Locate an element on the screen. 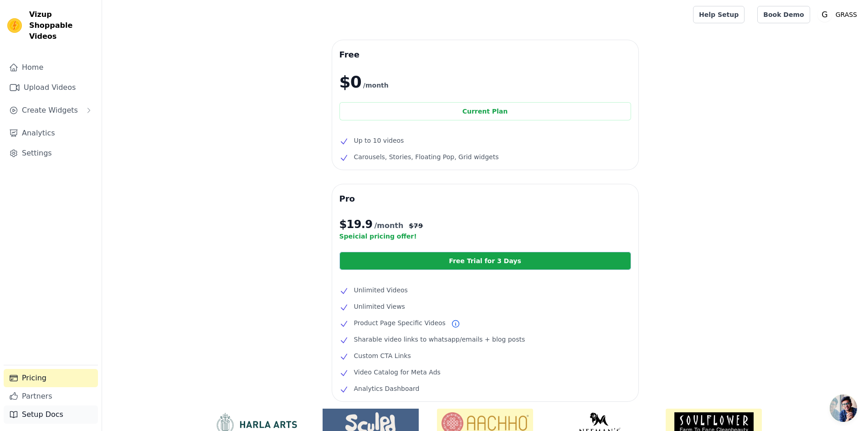  span: $ 19.9 is located at coordinates (356, 224).